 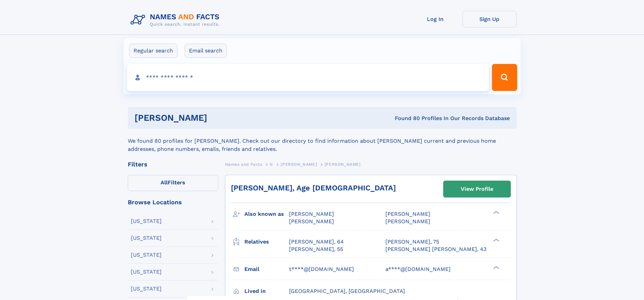 What do you see at coordinates (267, 214) in the screenshot?
I see `h3: Also known as` at bounding box center [267, 214].